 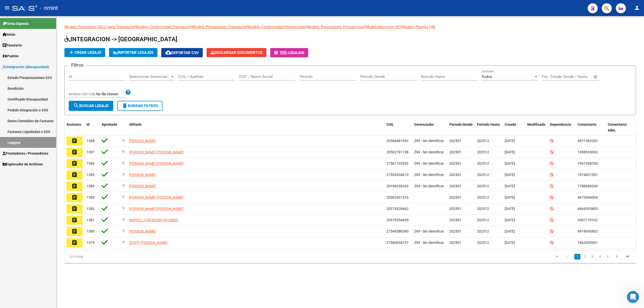 I want to click on span: Inicio, so click(x=9, y=35).